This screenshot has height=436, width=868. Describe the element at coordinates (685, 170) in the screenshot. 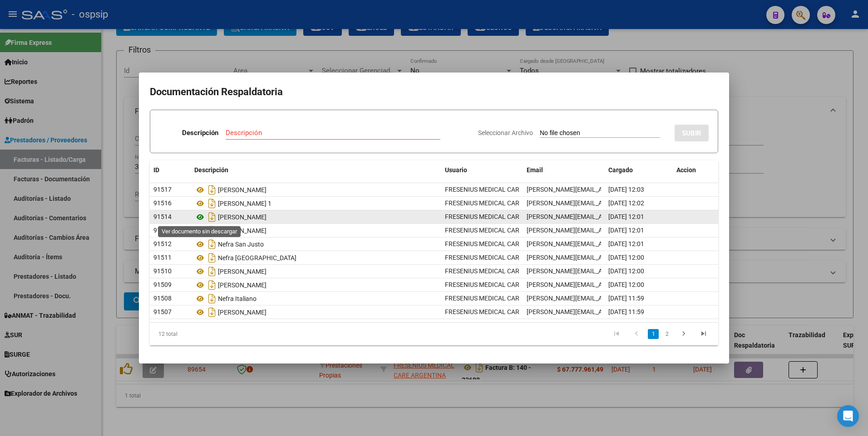

I see `span: Accion` at that location.